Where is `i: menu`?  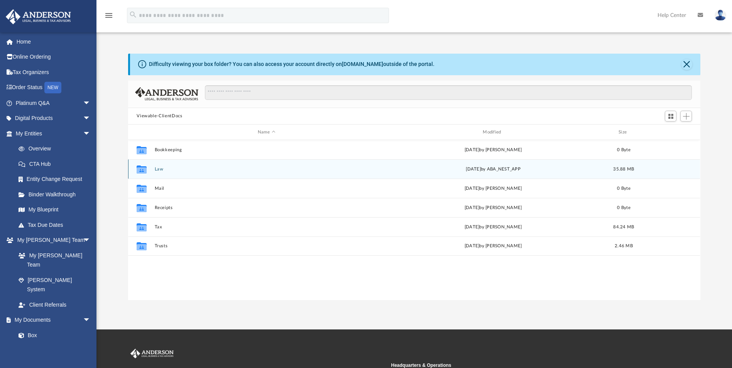 i: menu is located at coordinates (109, 15).